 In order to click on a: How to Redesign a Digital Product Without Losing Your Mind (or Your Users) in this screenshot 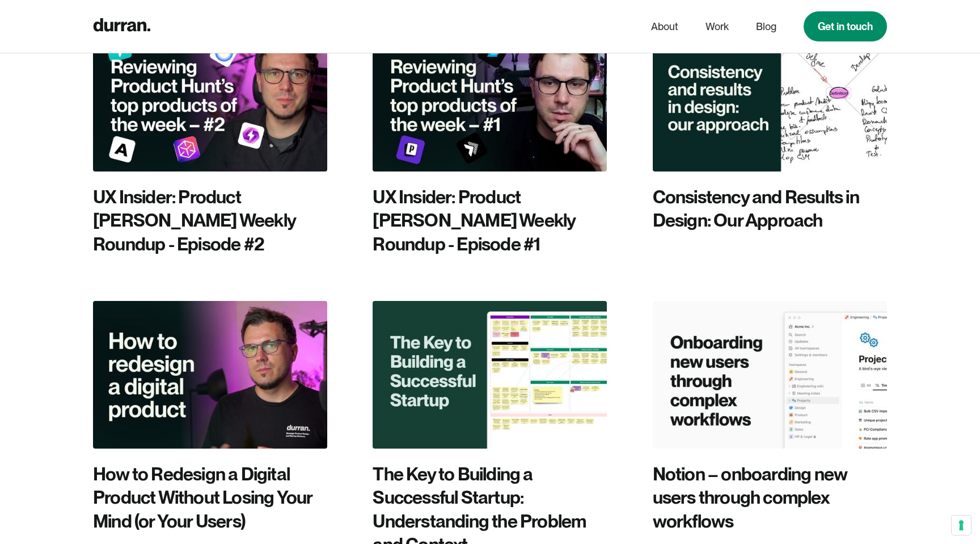, I will do `click(210, 417)`.